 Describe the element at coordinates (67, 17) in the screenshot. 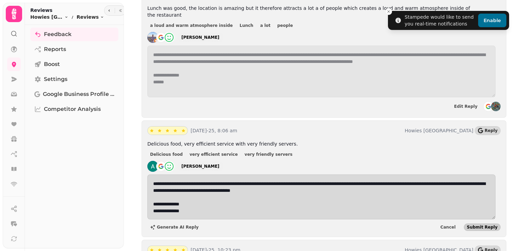

I see `nav: breadcrumb` at that location.